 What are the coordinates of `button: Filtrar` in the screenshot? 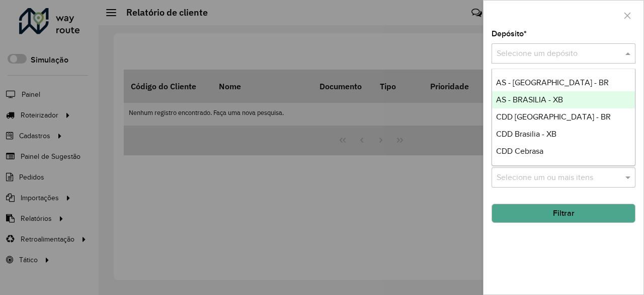 It's located at (564, 213).